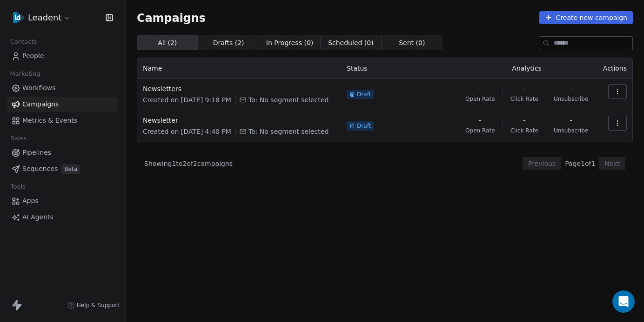 This screenshot has width=644, height=322. I want to click on a: Pipelines, so click(63, 153).